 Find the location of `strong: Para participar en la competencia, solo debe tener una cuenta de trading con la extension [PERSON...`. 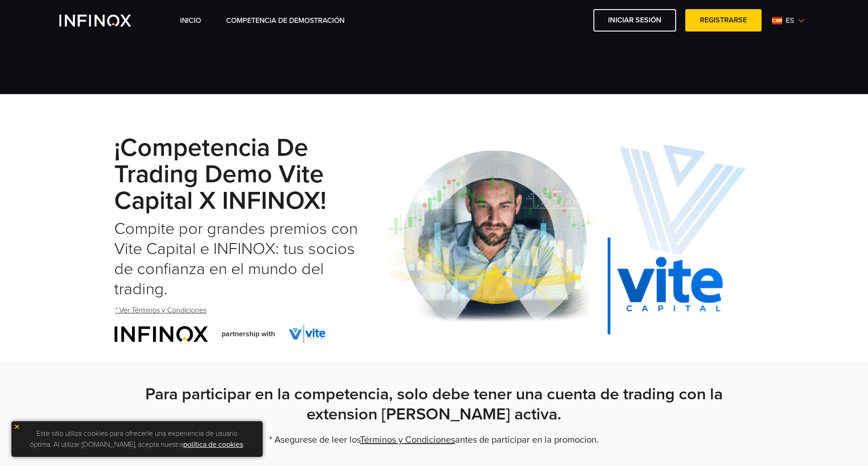

strong: Para participar en la competencia, solo debe tener una cuenta de trading con la extension [PERSON... is located at coordinates (434, 404).